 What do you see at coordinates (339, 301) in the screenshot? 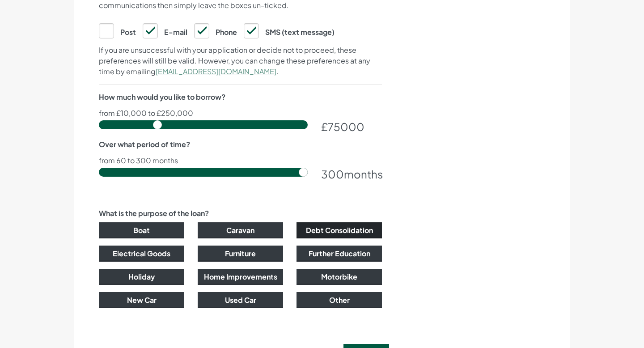
I see `button: Other` at bounding box center [339, 301].